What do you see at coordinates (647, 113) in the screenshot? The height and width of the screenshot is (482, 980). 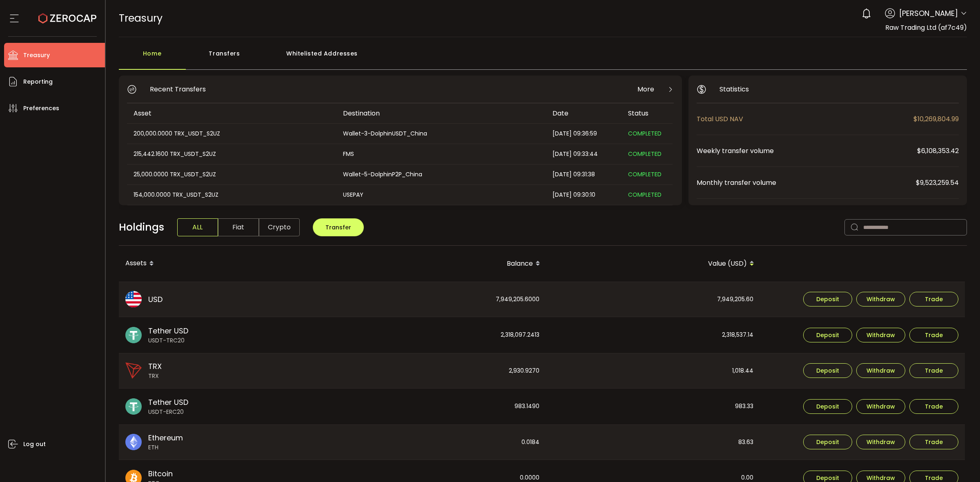 I see `div: Status` at bounding box center [647, 113].